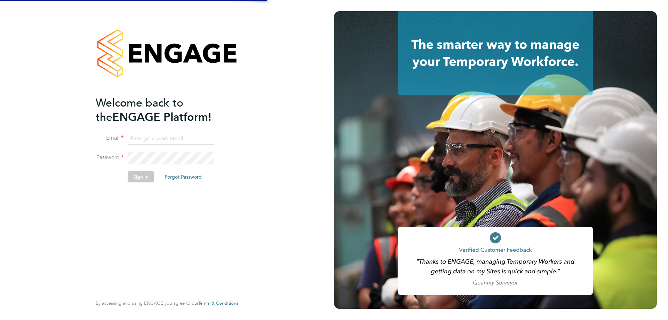  I want to click on span: By accessing and using ENGAGE you agree to our, so click(167, 303).